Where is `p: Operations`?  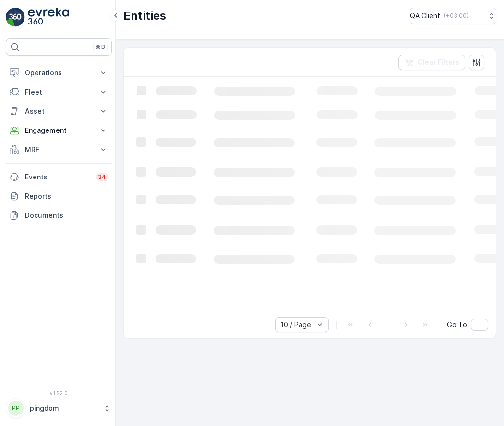
p: Operations is located at coordinates (59, 73).